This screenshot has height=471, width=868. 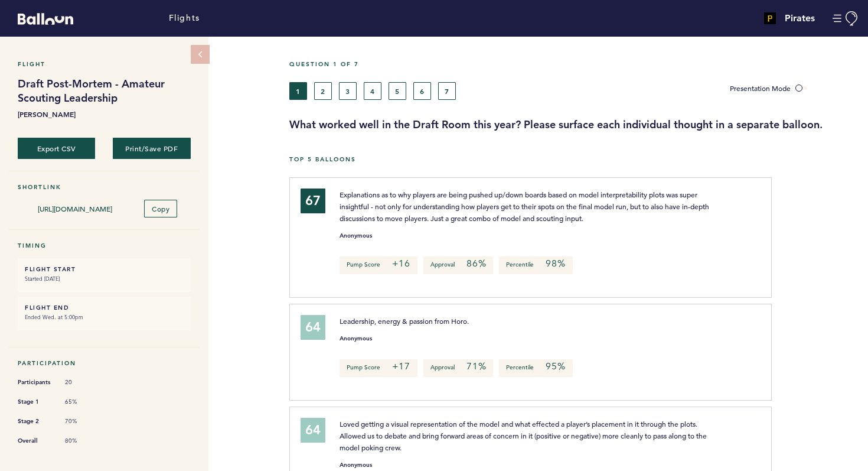 I want to click on button: Export CSV, so click(x=56, y=148).